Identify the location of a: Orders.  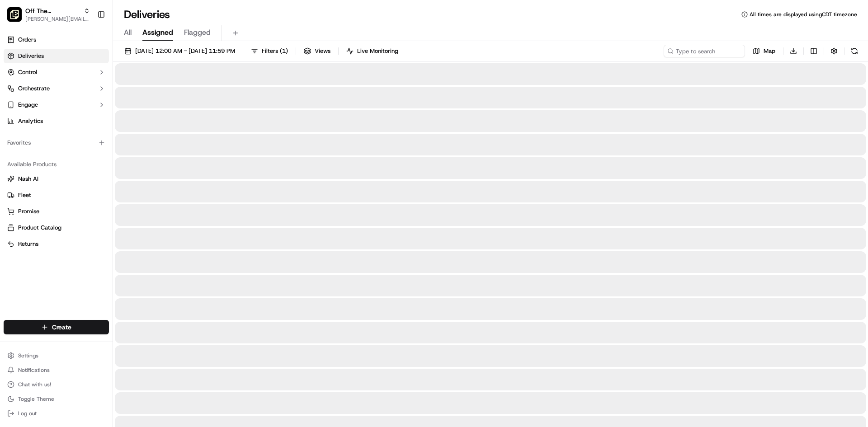
(56, 40).